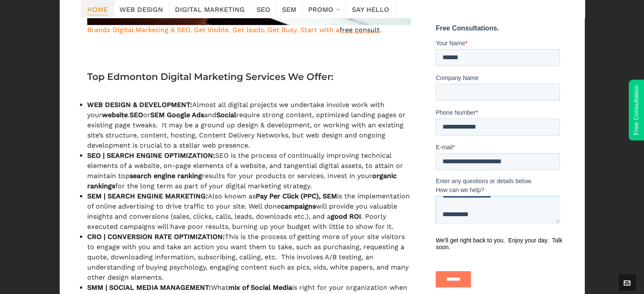  What do you see at coordinates (298, 206) in the screenshot?
I see `strong: campaigns` at bounding box center [298, 206].